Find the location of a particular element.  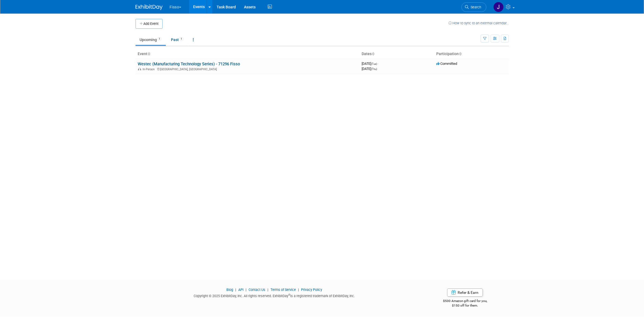

a: Sort by Participation Type is located at coordinates (460, 54).